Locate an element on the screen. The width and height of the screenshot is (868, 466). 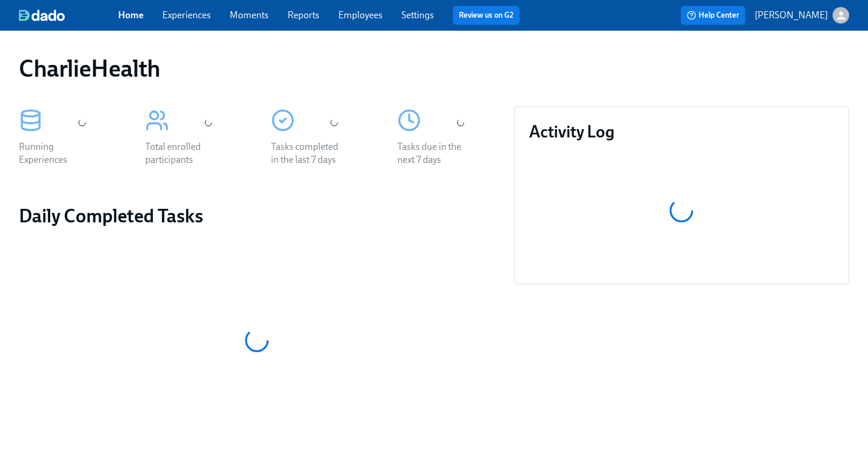
div: Tasks due in the next 7 days is located at coordinates (435, 153).